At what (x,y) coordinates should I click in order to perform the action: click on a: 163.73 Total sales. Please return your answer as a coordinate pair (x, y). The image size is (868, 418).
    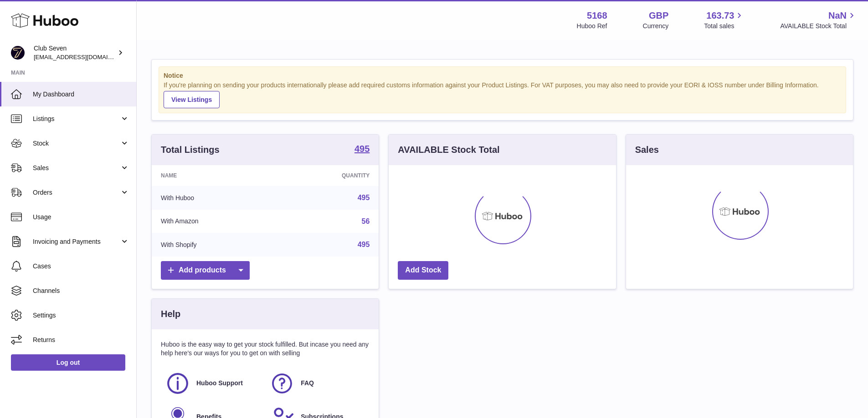
    Looking at the image, I should click on (724, 20).